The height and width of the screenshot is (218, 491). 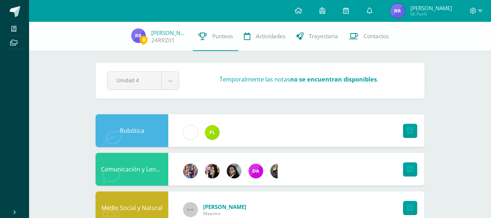 What do you see at coordinates (132, 169) in the screenshot?
I see `div: Comunicación y Lenguaje L.3 (Inglés y Laboratorio)` at bounding box center [132, 169].